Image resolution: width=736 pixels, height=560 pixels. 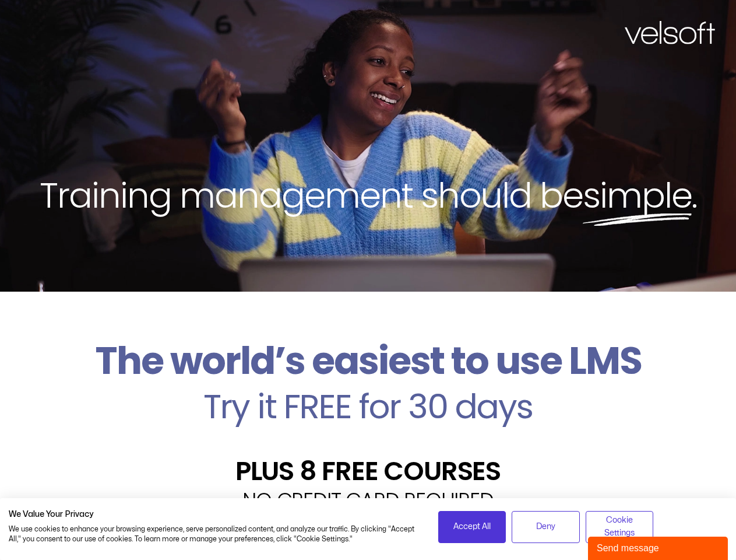 I want to click on p: We use cookies to enhance your browsing experience, serve personalized content, and analyze our t..., so click(x=214, y=534).